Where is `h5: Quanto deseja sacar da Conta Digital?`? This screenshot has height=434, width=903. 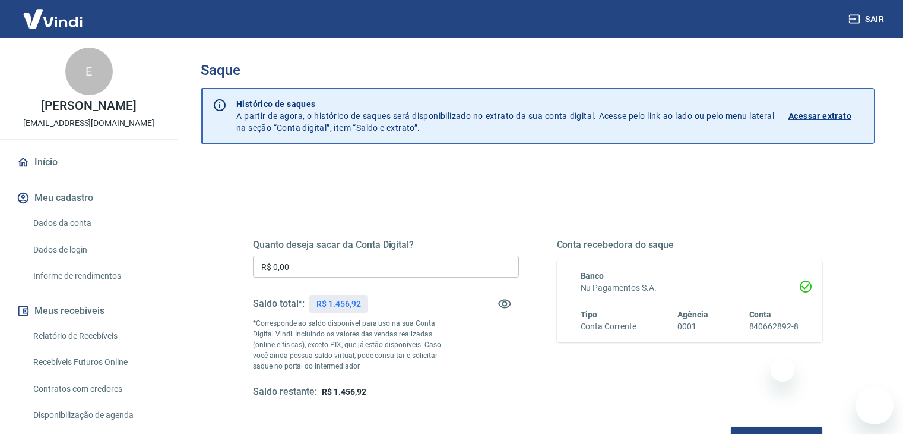
h5: Quanto deseja sacar da Conta Digital? is located at coordinates (386, 245).